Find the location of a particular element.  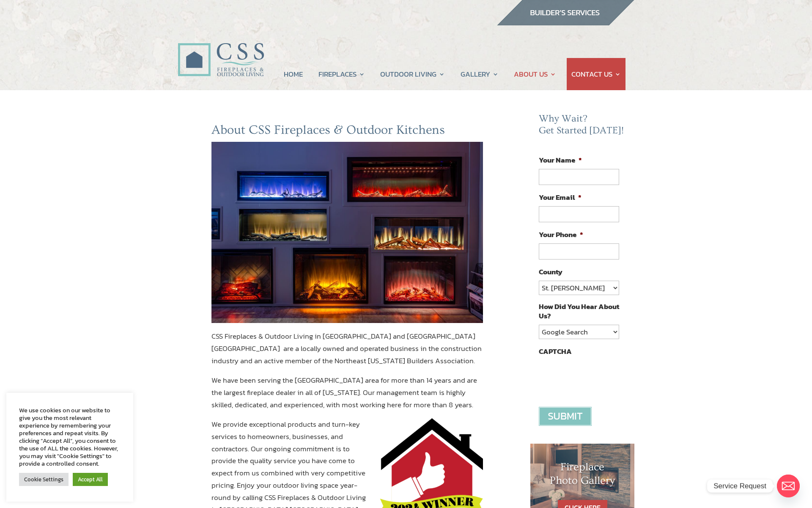

a: Accept All is located at coordinates (90, 479).